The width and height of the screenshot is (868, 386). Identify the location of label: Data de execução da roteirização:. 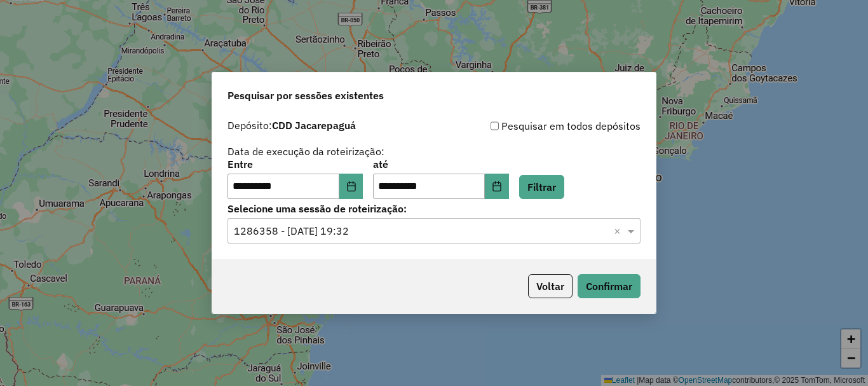
(306, 151).